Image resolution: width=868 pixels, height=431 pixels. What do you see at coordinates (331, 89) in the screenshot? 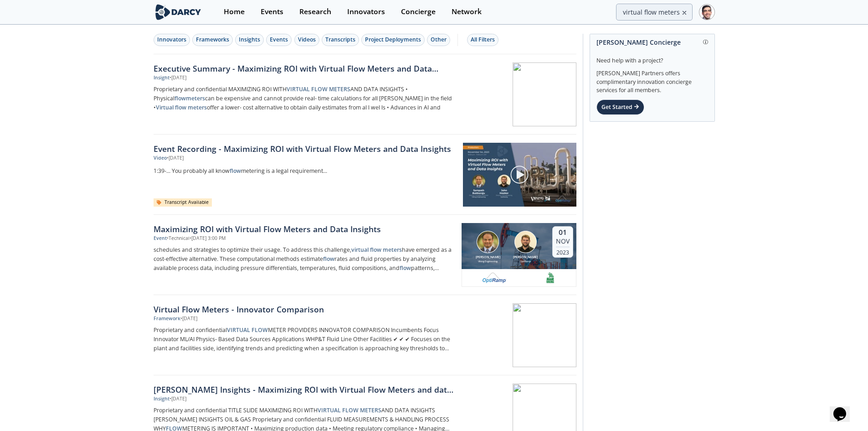
I see `strong: FLOW METERS` at bounding box center [331, 89].